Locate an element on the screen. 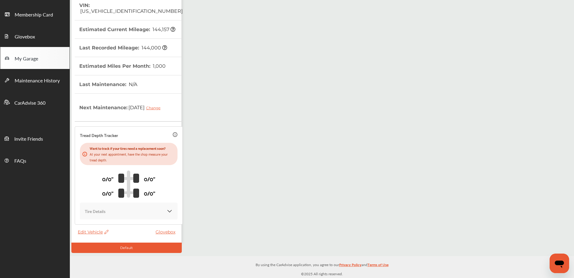 This screenshot has height=278, width=574. th: Last Recorded Mileage : is located at coordinates (123, 48).